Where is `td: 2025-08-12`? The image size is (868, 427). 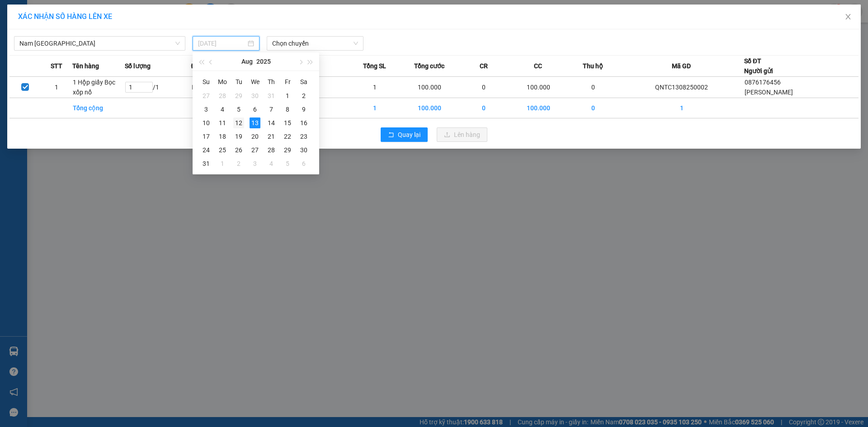
td: 2025-08-12 is located at coordinates (239, 123).